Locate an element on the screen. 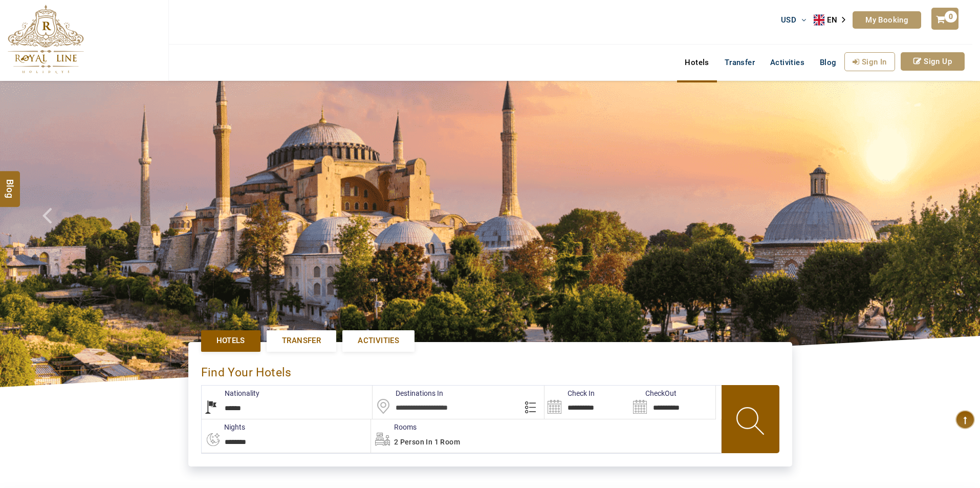  span: Activities is located at coordinates (378, 340).